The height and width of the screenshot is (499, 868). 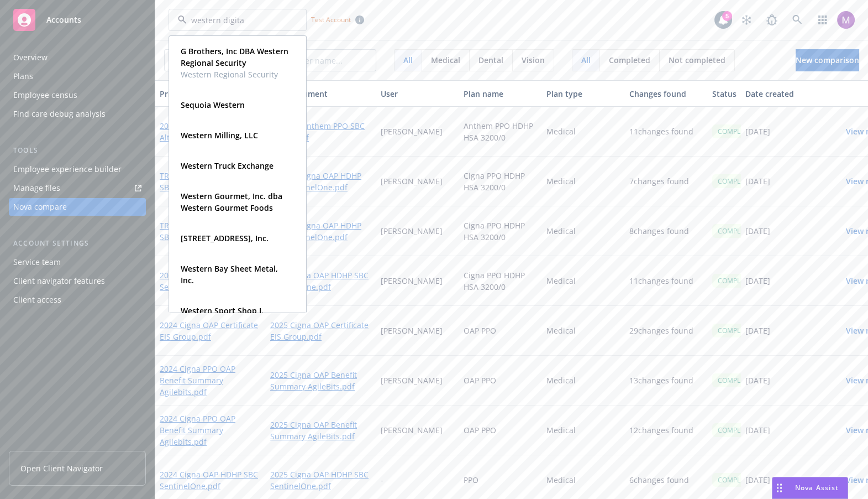 I want to click on div: Service team, so click(x=37, y=262).